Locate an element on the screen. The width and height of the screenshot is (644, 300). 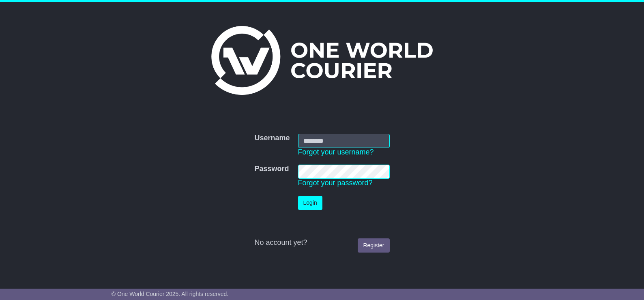
a: Forgot your password? is located at coordinates (335, 183).